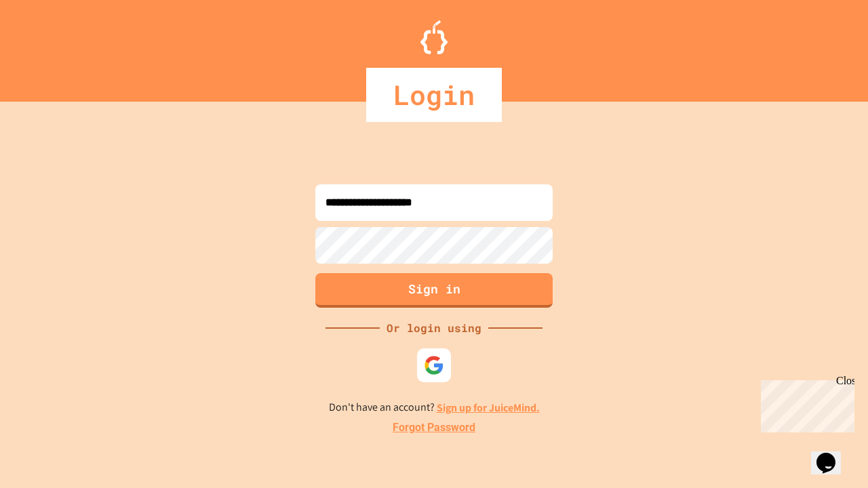 Image resolution: width=868 pixels, height=488 pixels. I want to click on img: google-icon.svg, so click(434, 365).